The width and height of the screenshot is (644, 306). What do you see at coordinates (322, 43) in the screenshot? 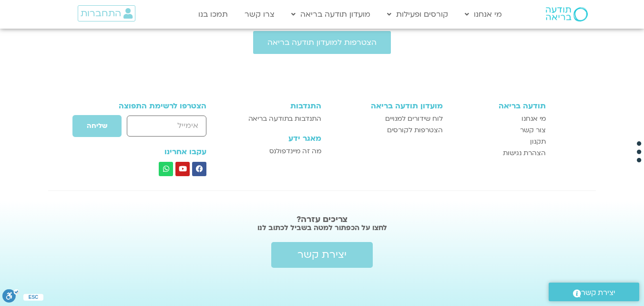
I see `span: הצטרפות למועדון תודעה בריאה` at bounding box center [322, 43].